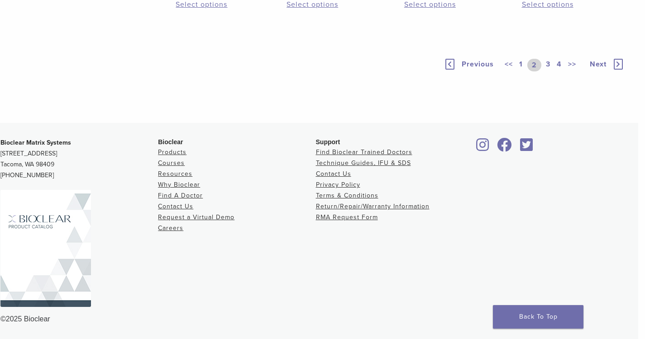 The height and width of the screenshot is (339, 645). What do you see at coordinates (180, 195) in the screenshot?
I see `a: Find A Doctor` at bounding box center [180, 195].